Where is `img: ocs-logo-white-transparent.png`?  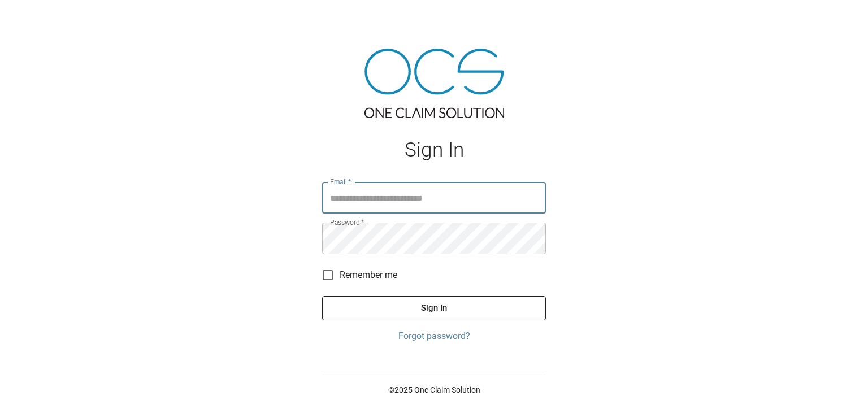 img: ocs-logo-white-transparent.png is located at coordinates (36, 18).